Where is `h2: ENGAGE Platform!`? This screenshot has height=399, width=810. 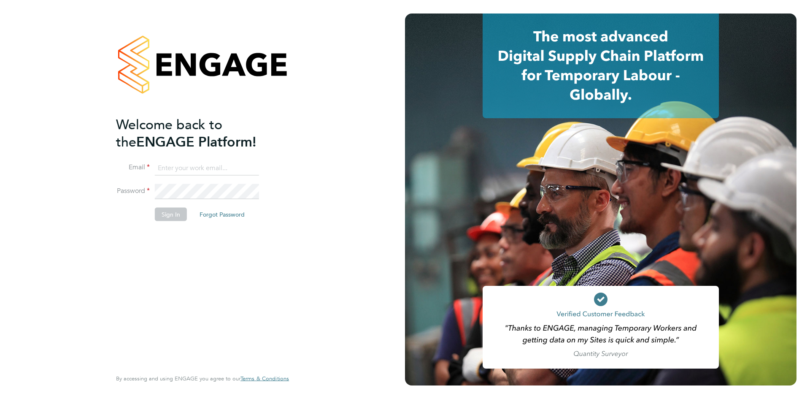
h2: ENGAGE Platform! is located at coordinates (198, 133).